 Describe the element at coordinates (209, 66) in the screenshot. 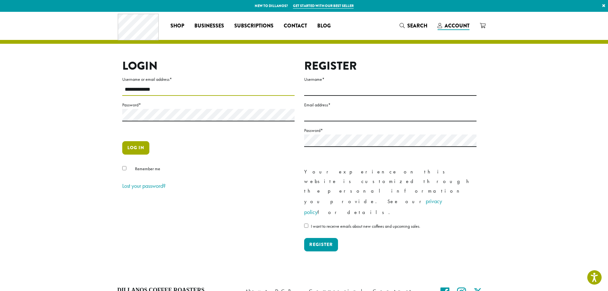

I see `h2: Login` at that location.